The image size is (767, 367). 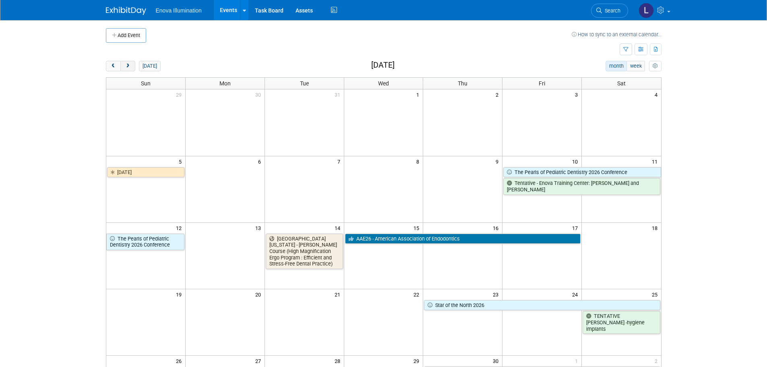 What do you see at coordinates (182, 161) in the screenshot?
I see `span: 5` at bounding box center [182, 161].